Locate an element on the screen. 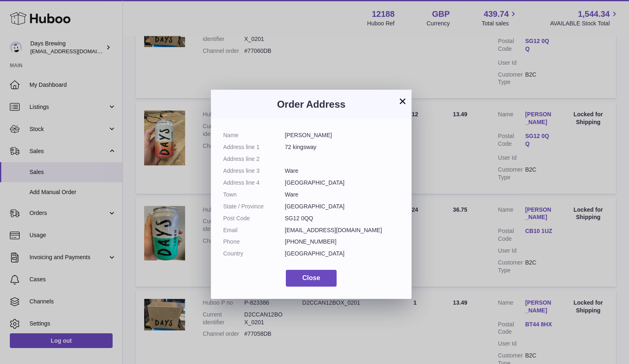  dt: Phone is located at coordinates (254, 242).